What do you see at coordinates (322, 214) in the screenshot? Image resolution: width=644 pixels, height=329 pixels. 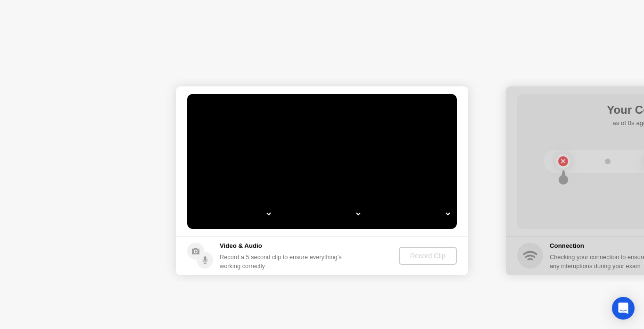 I see `select: Available speakers` at bounding box center [322, 214].